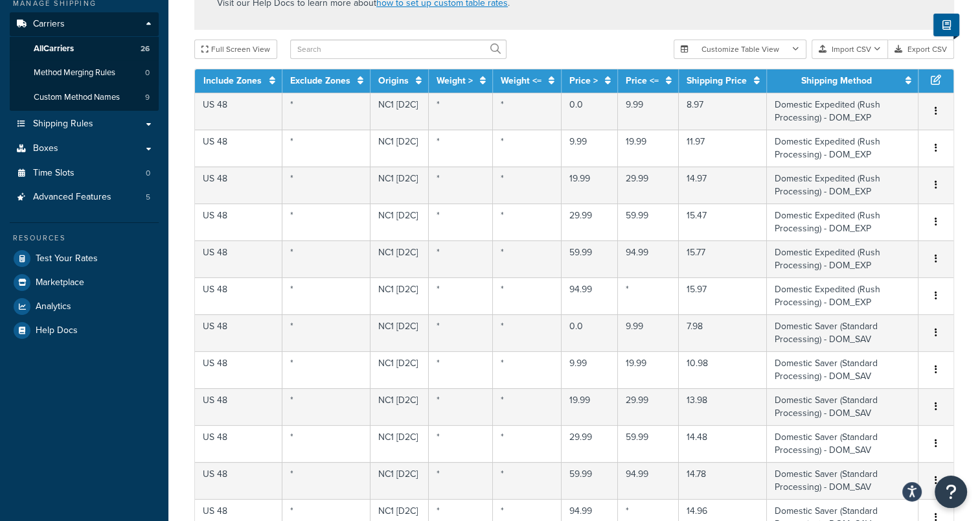 Image resolution: width=980 pixels, height=521 pixels. I want to click on li: Help Docs, so click(84, 330).